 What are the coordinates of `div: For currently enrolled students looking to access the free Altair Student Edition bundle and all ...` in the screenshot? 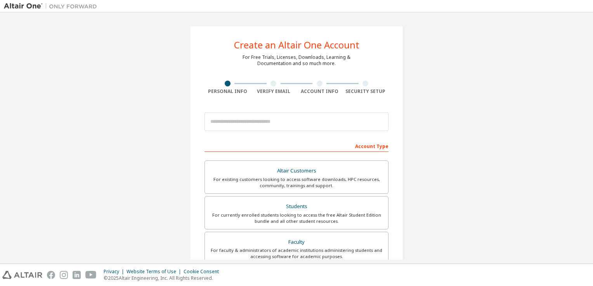 It's located at (297, 219).